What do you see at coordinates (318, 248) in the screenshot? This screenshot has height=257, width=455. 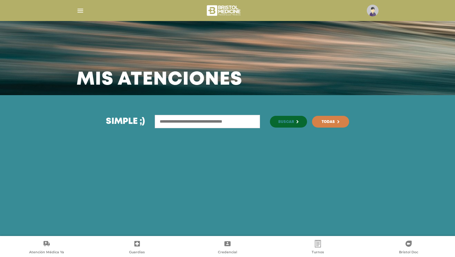 I see `a: Turnos` at bounding box center [318, 248].